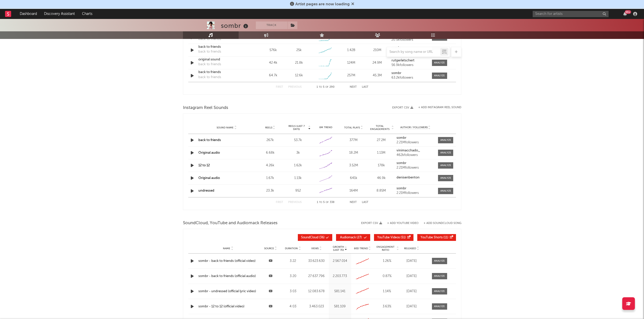  I want to click on button: + Add SoundCloud Song, so click(439, 223).